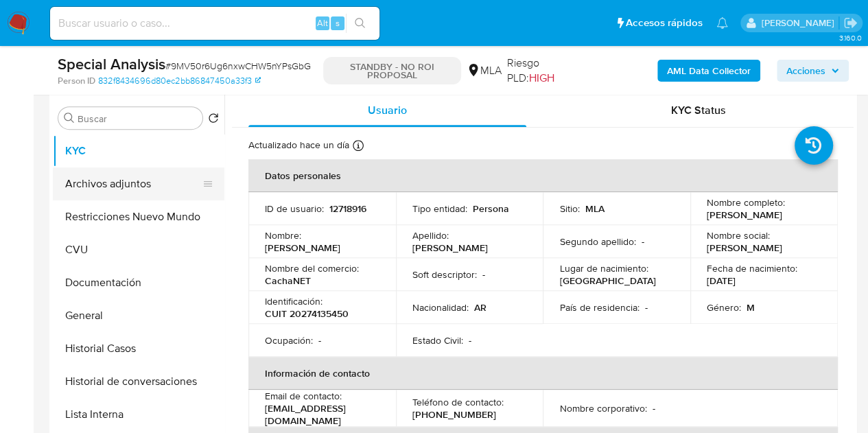 This screenshot has height=433, width=868. I want to click on button: Buscar, so click(69, 118).